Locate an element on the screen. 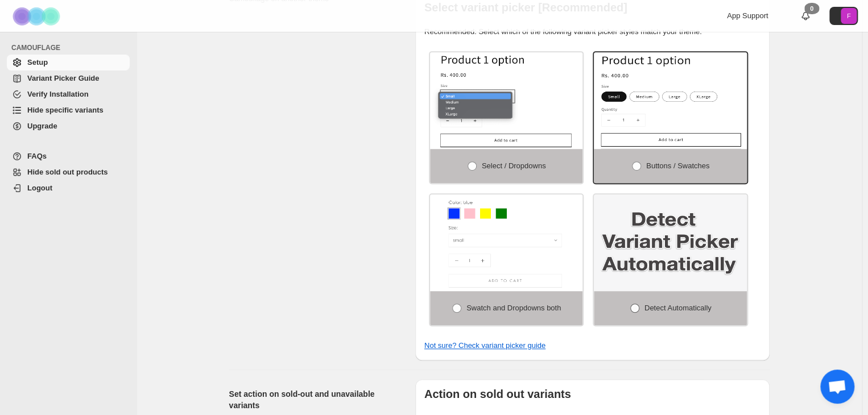 The image size is (868, 415). span: Select / Dropdowns is located at coordinates (514, 165).